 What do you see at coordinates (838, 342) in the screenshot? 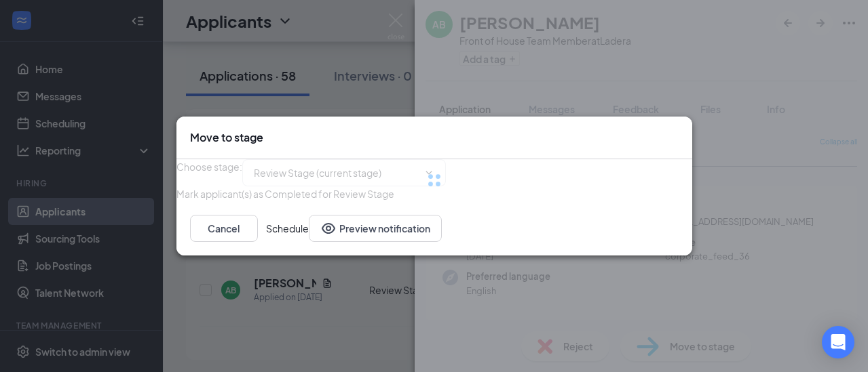
I see `div: Open Intercom Messenger` at bounding box center [838, 342].